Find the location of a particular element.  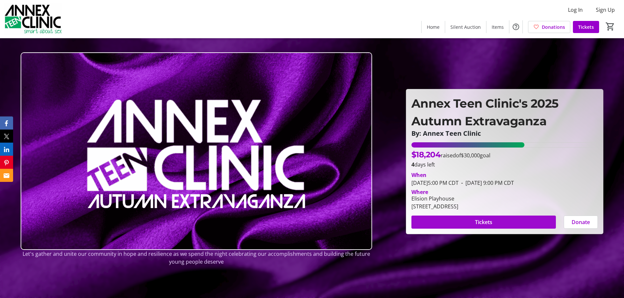

a: Donations is located at coordinates (549, 27).